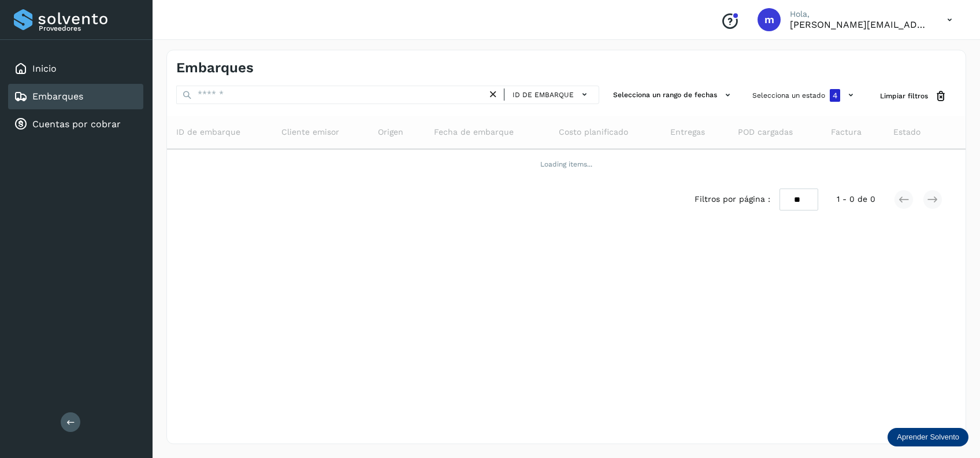  I want to click on a: Cuentas por cobrar, so click(76, 124).